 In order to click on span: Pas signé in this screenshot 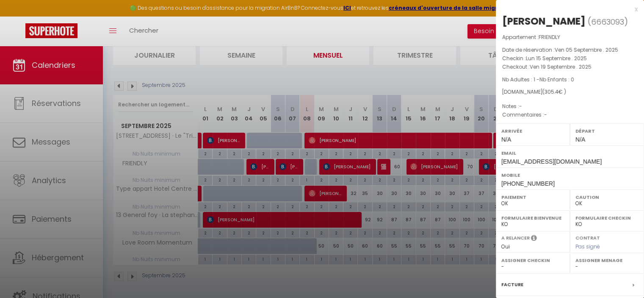, I will do `click(588, 246)`.